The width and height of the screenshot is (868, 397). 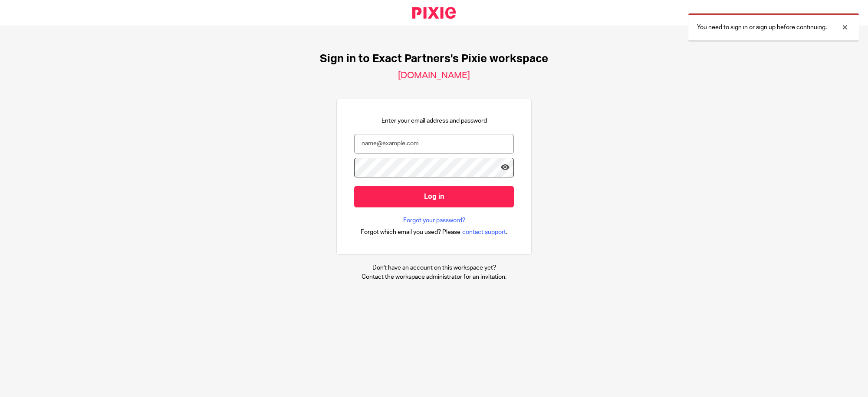 I want to click on p: Don't have an account on this workspace yet?, so click(x=434, y=268).